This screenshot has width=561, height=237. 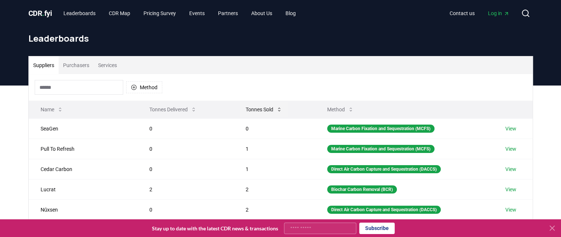 I want to click on a: Contact us, so click(x=462, y=13).